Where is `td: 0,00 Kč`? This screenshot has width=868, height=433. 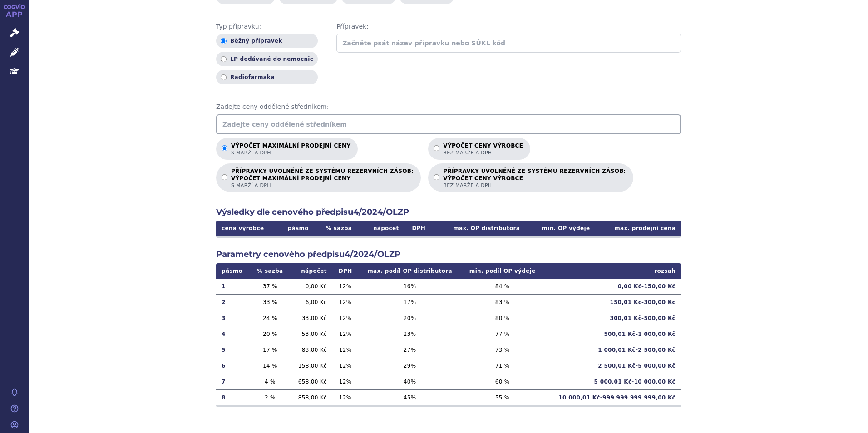 td: 0,00 Kč is located at coordinates (311, 287).